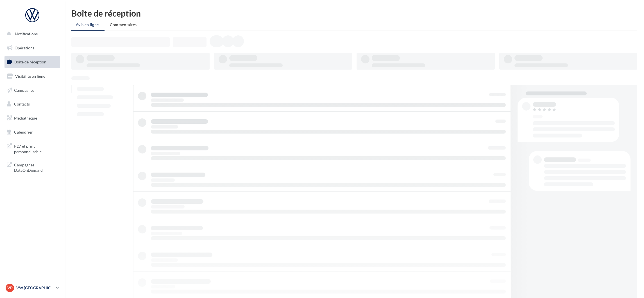  What do you see at coordinates (32, 167) in the screenshot?
I see `a: Campagnes DataOnDemand` at bounding box center [32, 167].